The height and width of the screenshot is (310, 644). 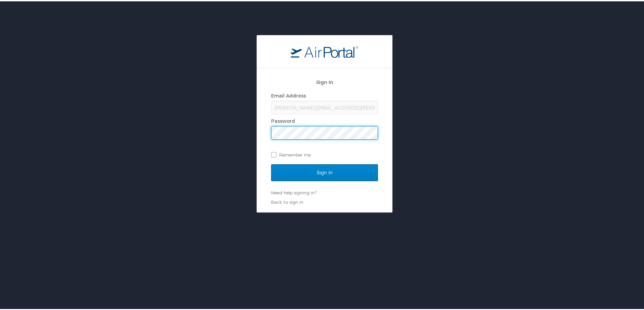 I want to click on label: Password, so click(x=283, y=120).